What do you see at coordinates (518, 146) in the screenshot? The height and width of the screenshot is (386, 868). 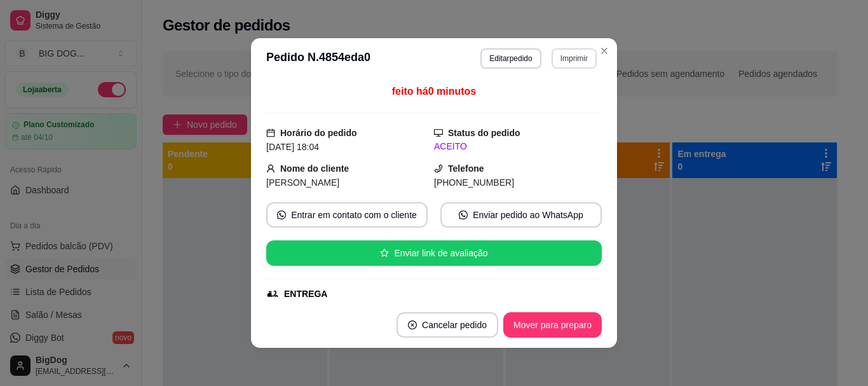 I see `div: ACEITO` at bounding box center [518, 146].